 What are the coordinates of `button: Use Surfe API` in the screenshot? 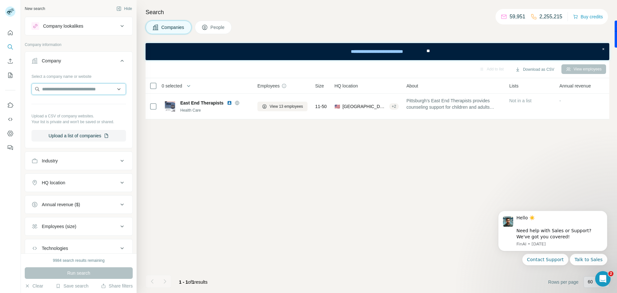 It's located at (10, 119).